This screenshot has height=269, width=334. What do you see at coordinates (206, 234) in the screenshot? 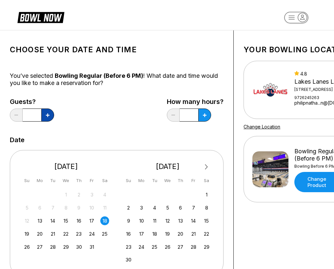
I see `div: Choose Saturday, November 22nd, 2025` at bounding box center [206, 234].